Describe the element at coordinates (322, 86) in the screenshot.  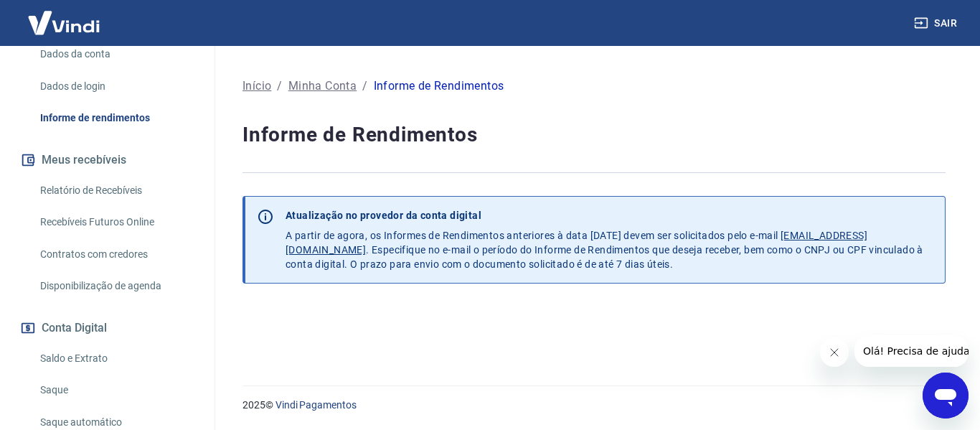
I see `a: Minha Conta` at that location.